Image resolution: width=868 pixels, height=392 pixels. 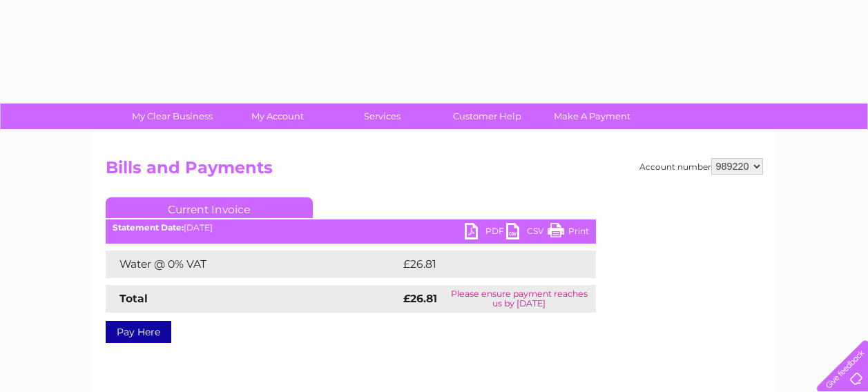 I want to click on a: Make A Payment, so click(x=592, y=116).